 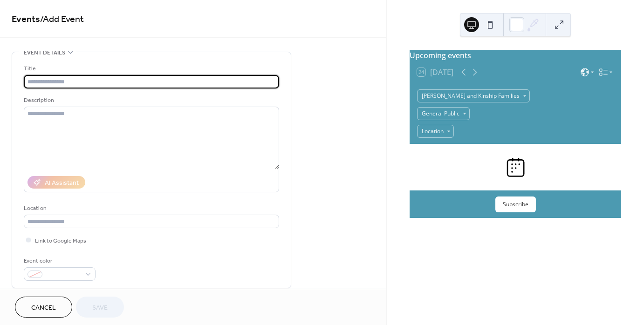 I want to click on a: Events, so click(x=26, y=19).